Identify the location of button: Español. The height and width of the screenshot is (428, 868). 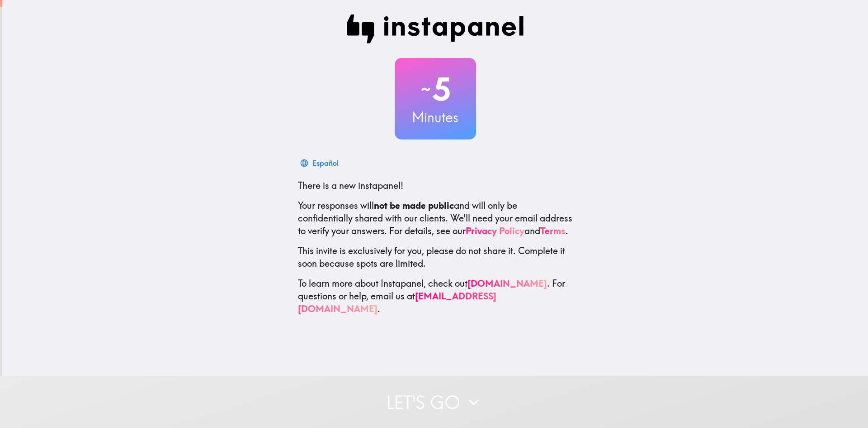
(320, 163).